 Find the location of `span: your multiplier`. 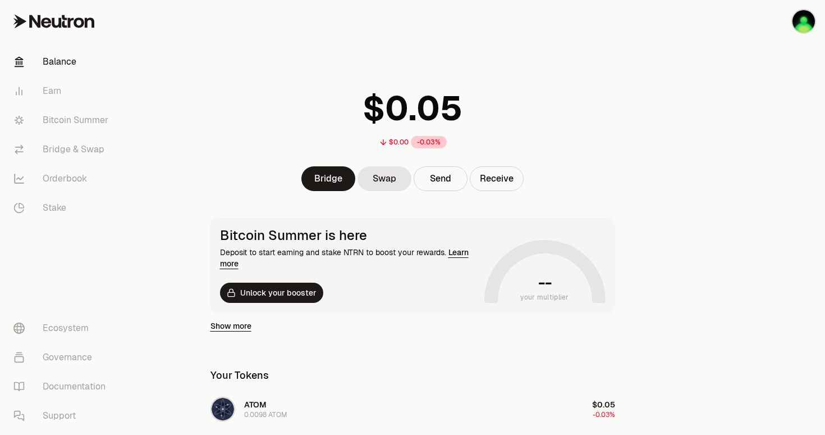

span: your multiplier is located at coordinates (545, 297).